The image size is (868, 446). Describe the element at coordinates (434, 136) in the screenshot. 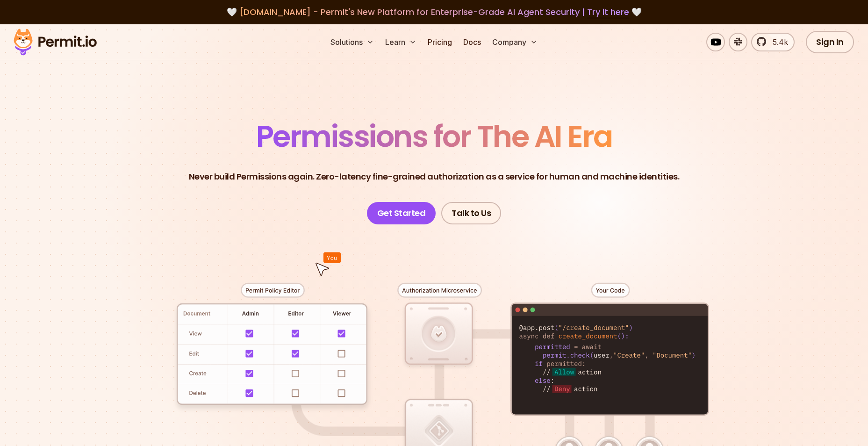

I see `span: Permissions for The AI Era` at that location.